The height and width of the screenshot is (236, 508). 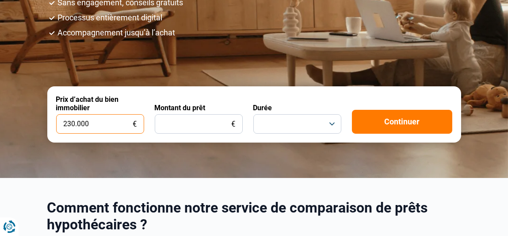 What do you see at coordinates (100, 103) in the screenshot?
I see `label: Prix d’achat du bien immobilier` at bounding box center [100, 103].